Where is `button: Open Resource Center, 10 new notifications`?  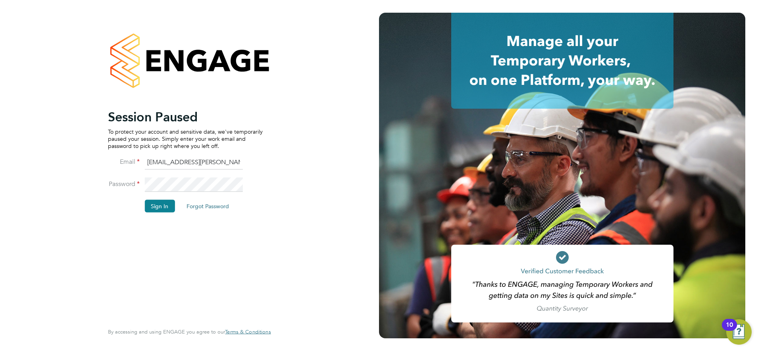 button: Open Resource Center, 10 new notifications is located at coordinates (739, 332).